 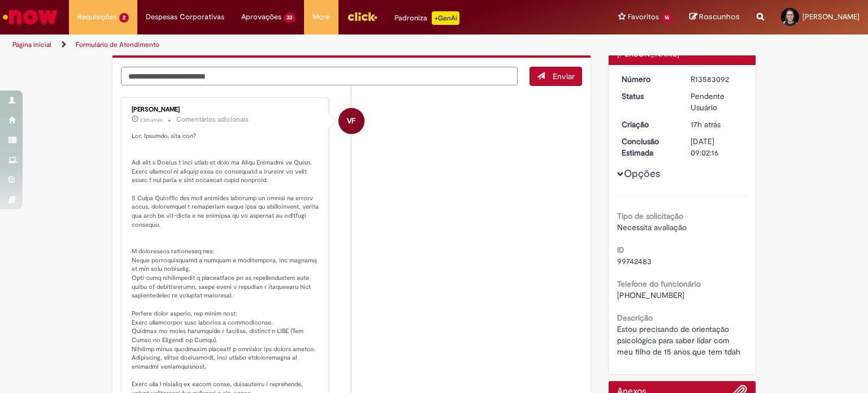 I want to click on ul: Trilhas de página, so click(x=289, y=45).